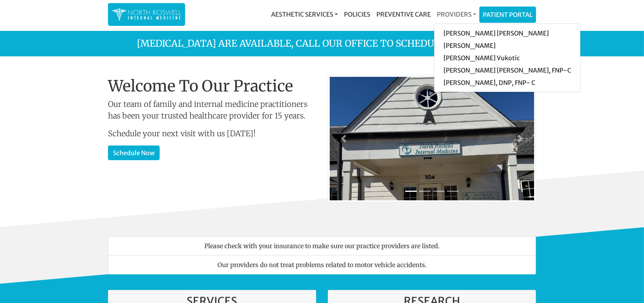  What do you see at coordinates (404, 14) in the screenshot?
I see `a: Preventive Care` at bounding box center [404, 14].